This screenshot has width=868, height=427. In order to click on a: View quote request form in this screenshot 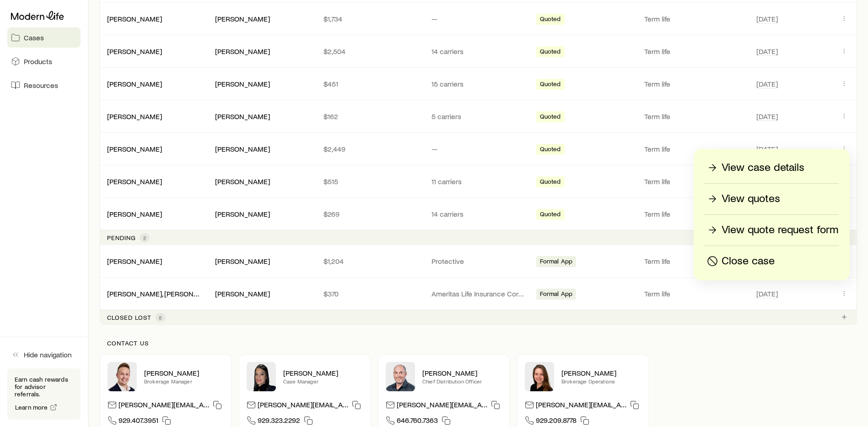, I will do `click(771, 230)`.